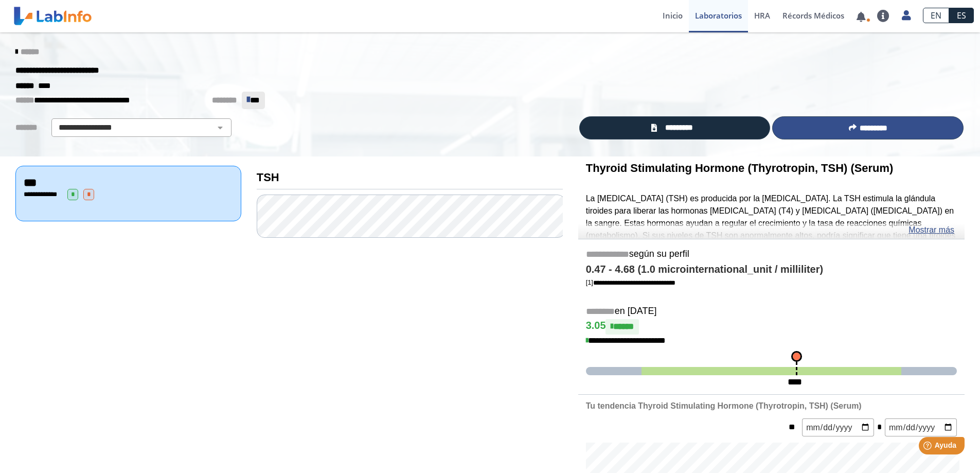  I want to click on b: Thyroid Stimulating Hormone (Thyrotropin, TSH) (Serum), so click(740, 168).